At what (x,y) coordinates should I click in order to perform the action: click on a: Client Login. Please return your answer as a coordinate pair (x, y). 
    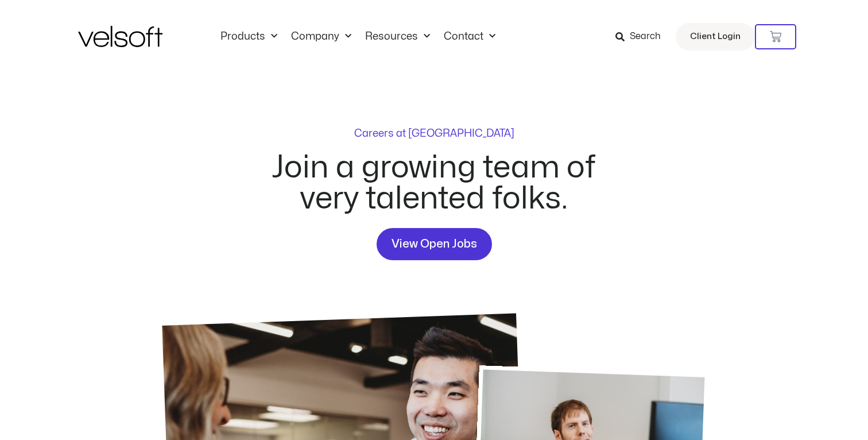
    Looking at the image, I should click on (715, 37).